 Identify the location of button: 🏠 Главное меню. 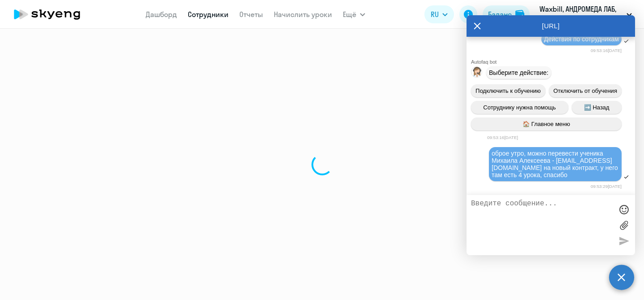
(546, 124).